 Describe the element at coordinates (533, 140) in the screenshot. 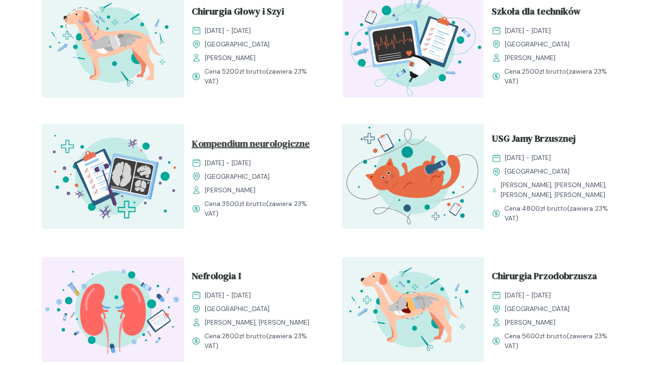

I see `span: USG Jamy Brzusznej` at that location.